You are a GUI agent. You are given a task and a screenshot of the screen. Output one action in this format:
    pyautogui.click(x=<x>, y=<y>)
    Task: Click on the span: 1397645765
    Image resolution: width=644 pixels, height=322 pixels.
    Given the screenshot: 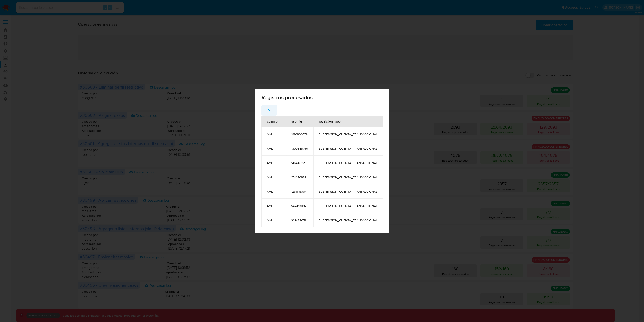 What is the action you would take?
    pyautogui.click(x=300, y=148)
    